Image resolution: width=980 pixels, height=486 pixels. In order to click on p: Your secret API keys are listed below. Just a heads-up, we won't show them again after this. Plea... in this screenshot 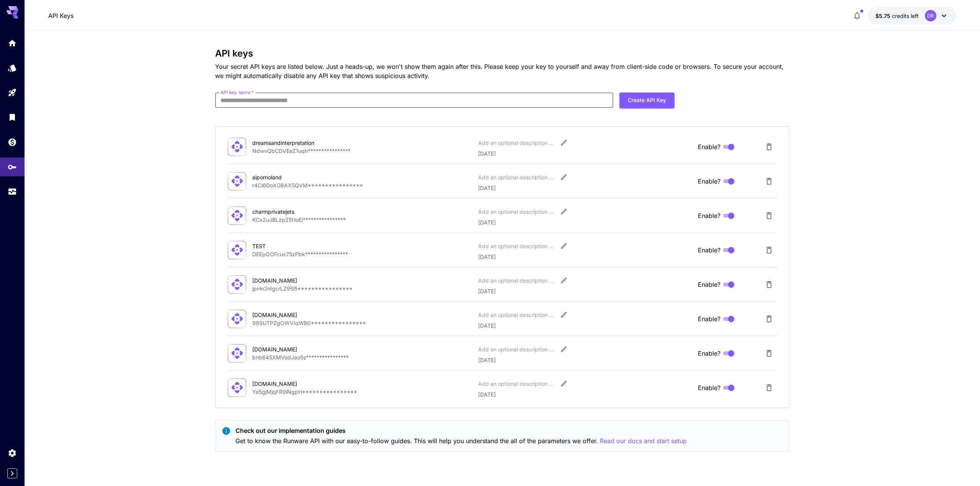, I will do `click(502, 71)`.